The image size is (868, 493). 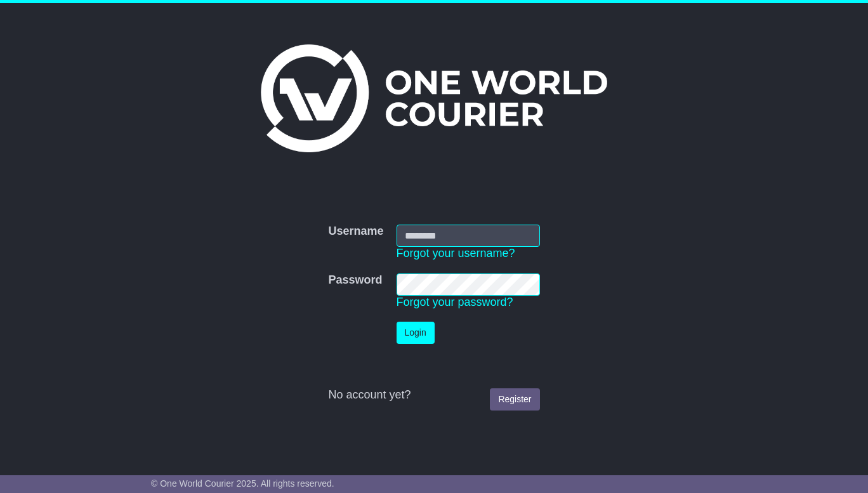 I want to click on a: Forgot your username?, so click(x=456, y=253).